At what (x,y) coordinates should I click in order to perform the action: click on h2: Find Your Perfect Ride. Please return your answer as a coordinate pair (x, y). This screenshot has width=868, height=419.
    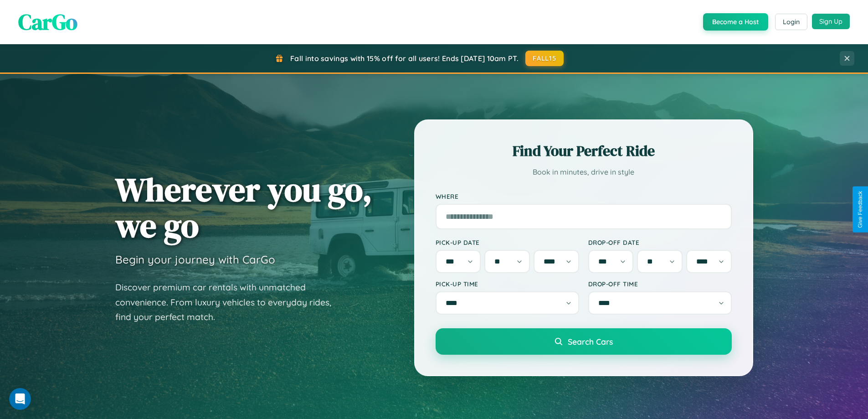
    Looking at the image, I should click on (584, 151).